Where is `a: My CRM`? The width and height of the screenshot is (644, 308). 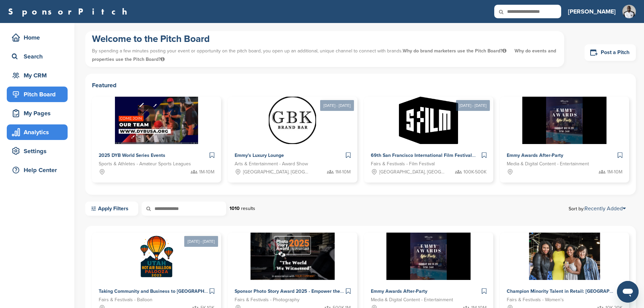 a: My CRM is located at coordinates (37, 75).